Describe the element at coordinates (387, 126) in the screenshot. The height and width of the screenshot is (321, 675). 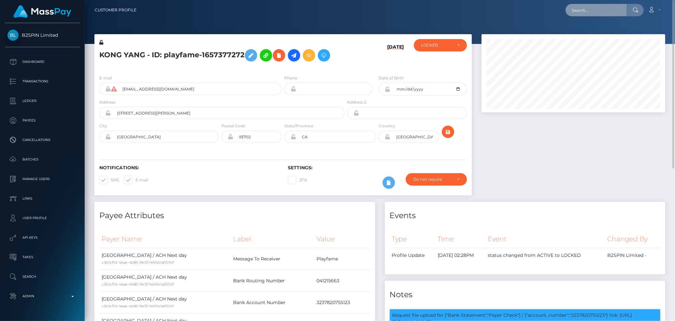
I see `label: Country` at that location.